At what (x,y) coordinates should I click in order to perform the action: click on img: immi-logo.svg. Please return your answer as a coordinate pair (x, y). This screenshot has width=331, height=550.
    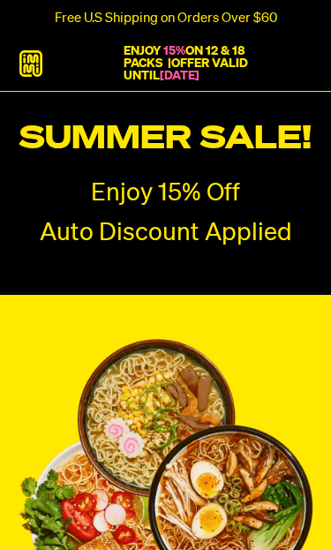
    Looking at the image, I should click on (31, 64).